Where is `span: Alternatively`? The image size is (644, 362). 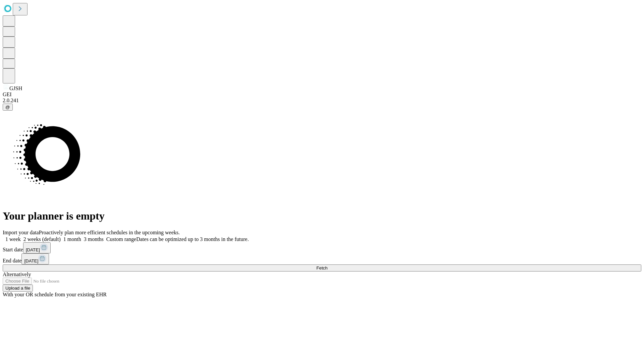
span: Alternatively is located at coordinates (17, 274).